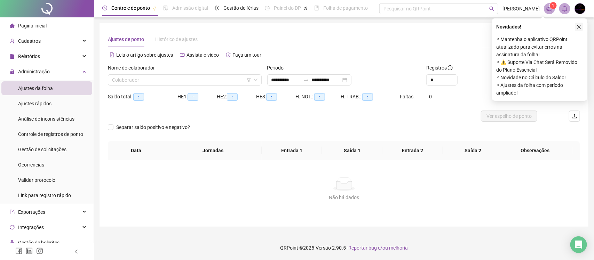  What do you see at coordinates (249, 80) in the screenshot?
I see `span: filter` at bounding box center [249, 80].